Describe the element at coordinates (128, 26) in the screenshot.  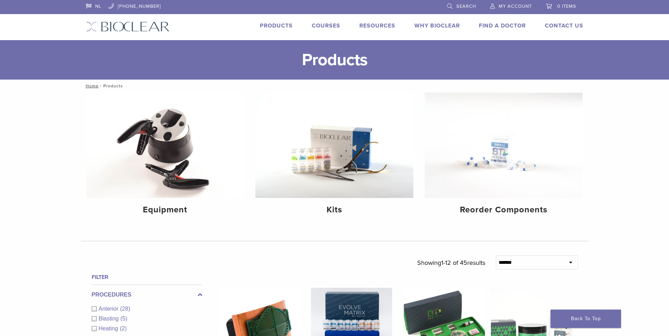
I see `img: Bioclear` at that location.